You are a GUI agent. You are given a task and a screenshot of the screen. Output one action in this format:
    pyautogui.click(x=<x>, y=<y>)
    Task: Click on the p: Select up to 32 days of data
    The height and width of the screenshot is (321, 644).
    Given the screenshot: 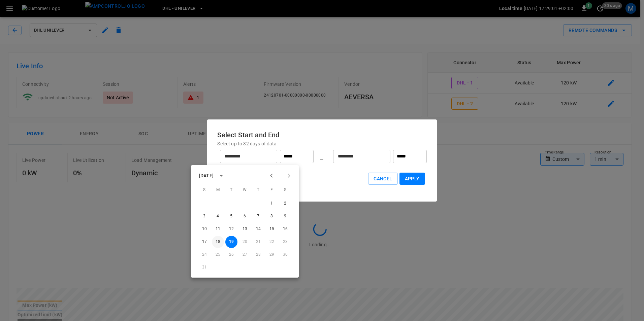 What is the action you would take?
    pyautogui.click(x=322, y=144)
    